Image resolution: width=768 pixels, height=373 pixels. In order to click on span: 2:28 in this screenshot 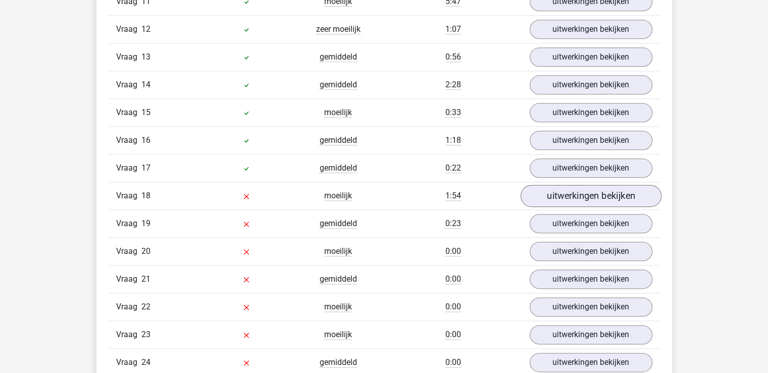, I will do `click(453, 85)`.